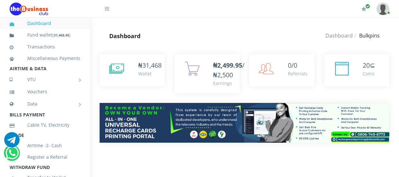 This screenshot has width=399, height=177. What do you see at coordinates (228, 65) in the screenshot?
I see `b: ₦2,499.95` at bounding box center [228, 65].